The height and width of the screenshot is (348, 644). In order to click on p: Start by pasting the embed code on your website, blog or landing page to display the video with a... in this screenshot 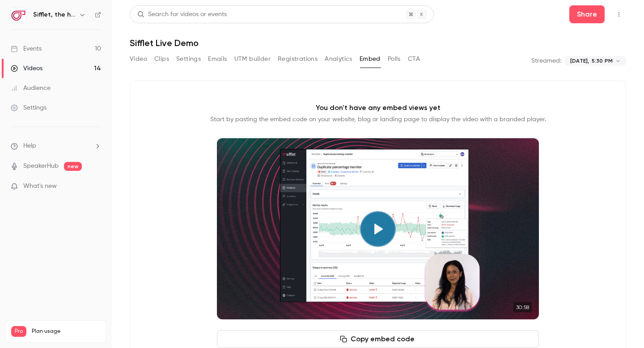, I will do `click(378, 120)`.